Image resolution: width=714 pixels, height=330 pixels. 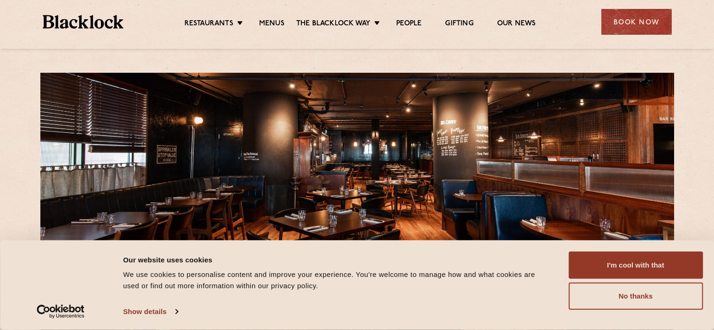 What do you see at coordinates (459, 24) in the screenshot?
I see `a: Gifting` at bounding box center [459, 24].